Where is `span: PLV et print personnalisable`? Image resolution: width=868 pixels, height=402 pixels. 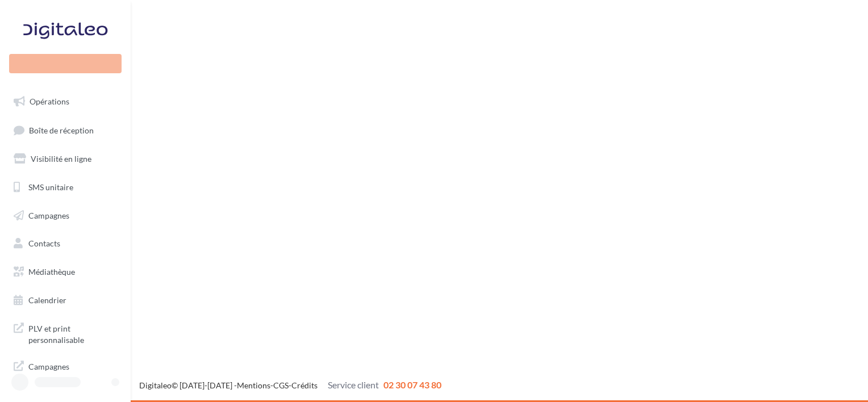 span: PLV et print personnalisable is located at coordinates (73, 333).